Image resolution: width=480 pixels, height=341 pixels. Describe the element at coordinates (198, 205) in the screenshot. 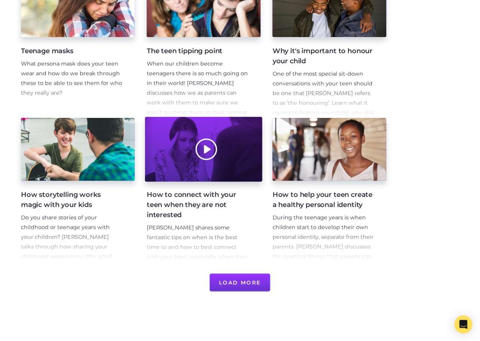

I see `h4: How to connect with your teen when they are not interested` at that location.